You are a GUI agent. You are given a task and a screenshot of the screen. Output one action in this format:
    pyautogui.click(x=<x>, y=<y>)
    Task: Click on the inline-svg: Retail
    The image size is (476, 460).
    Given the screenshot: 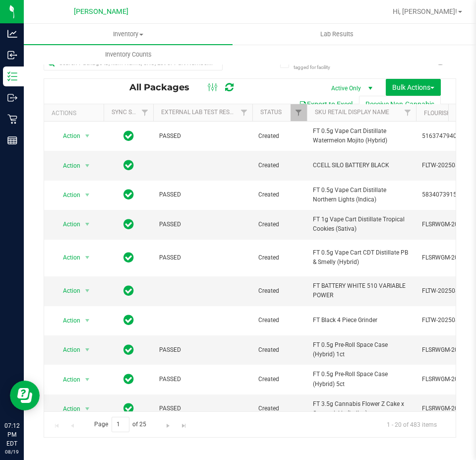 What is the action you would take?
    pyautogui.click(x=12, y=119)
    